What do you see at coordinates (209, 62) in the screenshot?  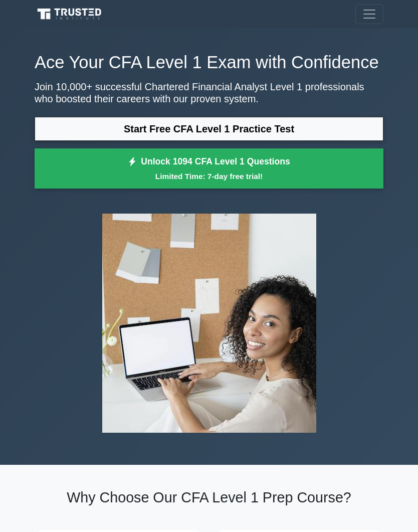 I see `h1: Ace Your CFA Level 1 Exam with Confidence` at bounding box center [209, 62].